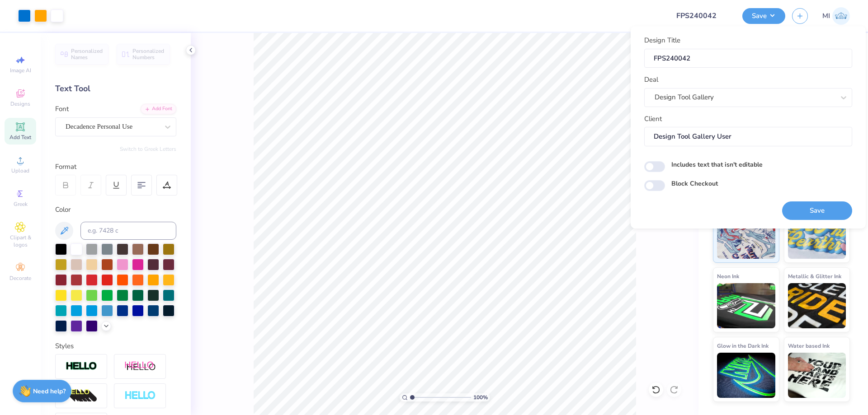 This screenshot has width=868, height=415. What do you see at coordinates (21, 70) in the screenshot?
I see `span: Image AI` at bounding box center [21, 70].